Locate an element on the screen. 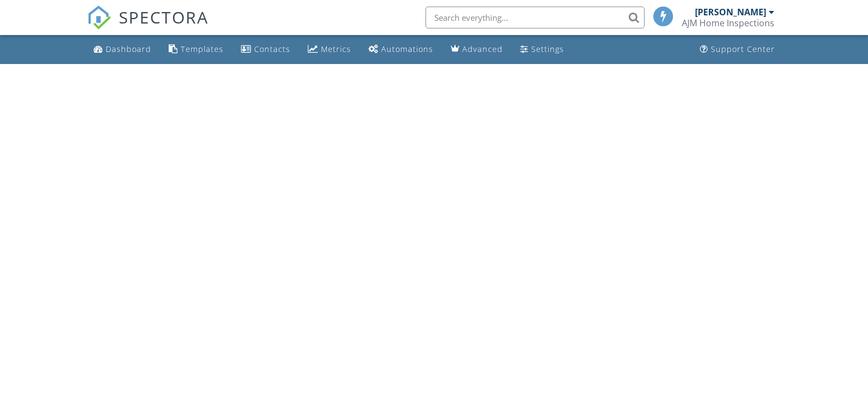 This screenshot has height=400, width=868. a: Dashboard is located at coordinates (122, 49).